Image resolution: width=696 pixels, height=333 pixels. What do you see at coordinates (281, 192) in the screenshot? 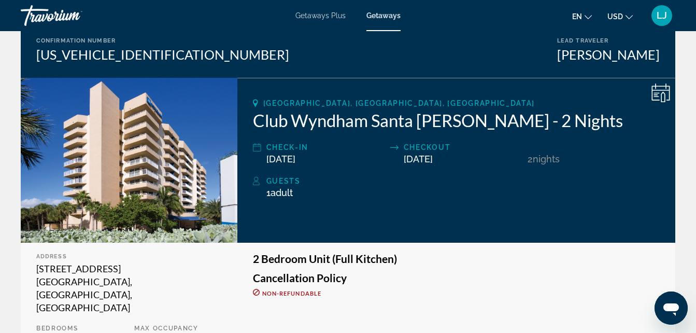
I see `span: Adult` at bounding box center [281, 192].